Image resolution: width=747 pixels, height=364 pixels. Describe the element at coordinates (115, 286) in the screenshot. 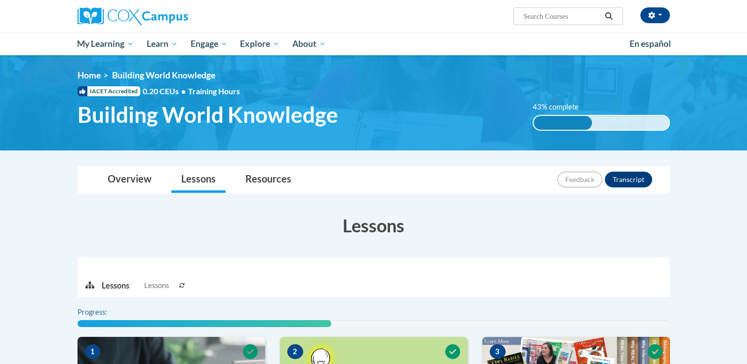

I see `p: Lessons` at that location.